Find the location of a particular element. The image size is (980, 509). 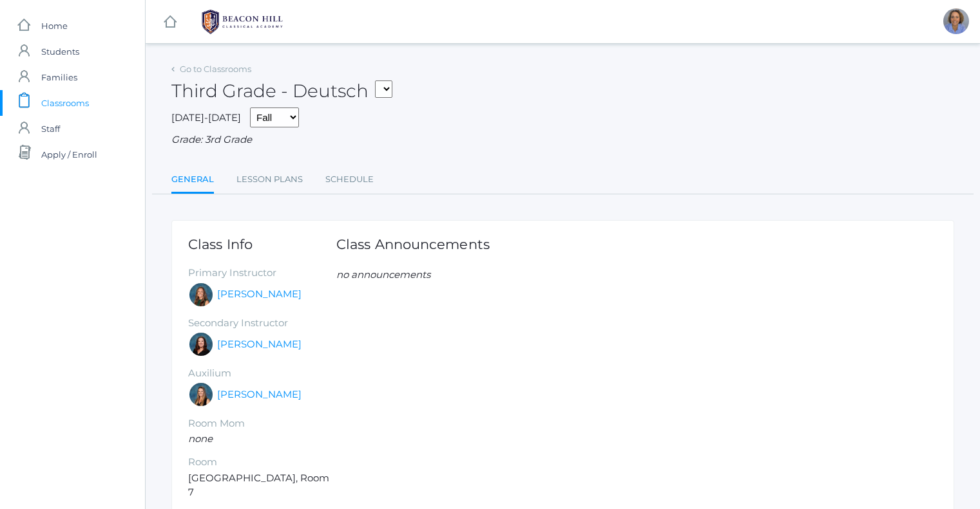

span: Classrooms is located at coordinates (65, 103).